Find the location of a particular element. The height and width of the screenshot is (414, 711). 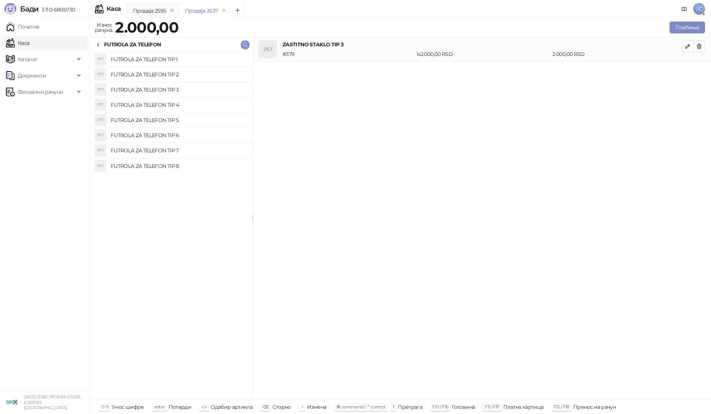

span: Бади is located at coordinates (29, 9).